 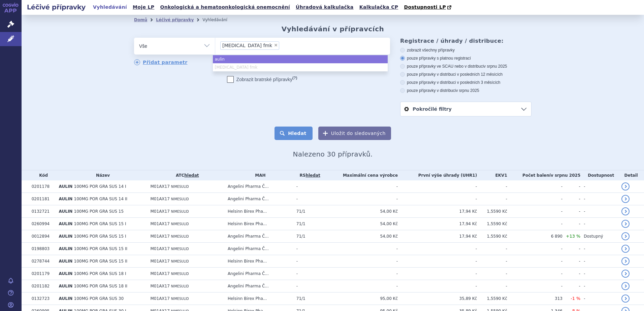 What do you see at coordinates (360, 175) in the screenshot?
I see `th: Maximální cena výrobce` at bounding box center [360, 175].